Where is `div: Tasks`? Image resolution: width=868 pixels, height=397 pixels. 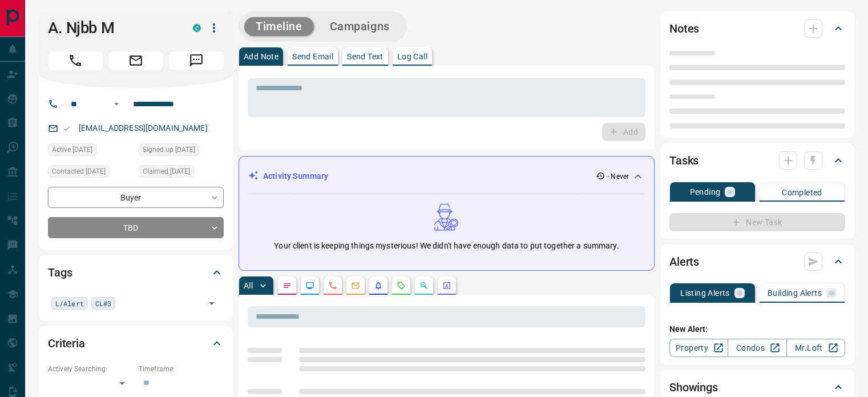 div: Tasks is located at coordinates (757, 161).